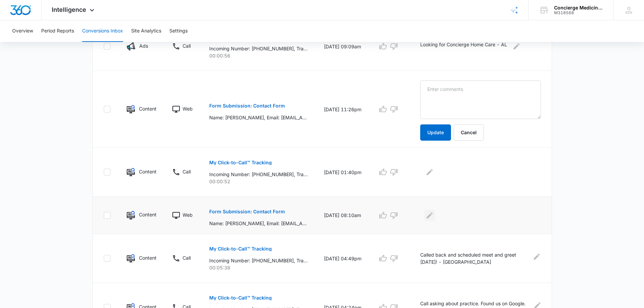  I want to click on div: account name, so click(579, 8).